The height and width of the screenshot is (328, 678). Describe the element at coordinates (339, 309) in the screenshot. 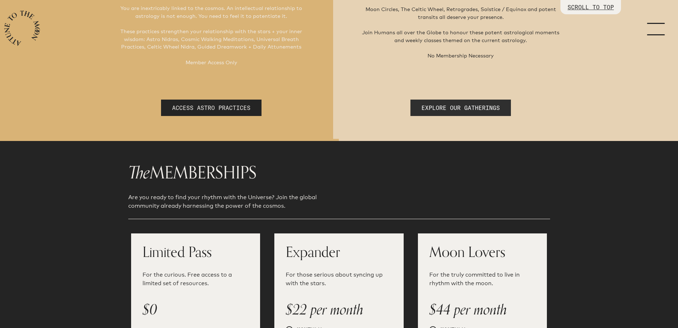

I see `p: $22 per month` at that location.